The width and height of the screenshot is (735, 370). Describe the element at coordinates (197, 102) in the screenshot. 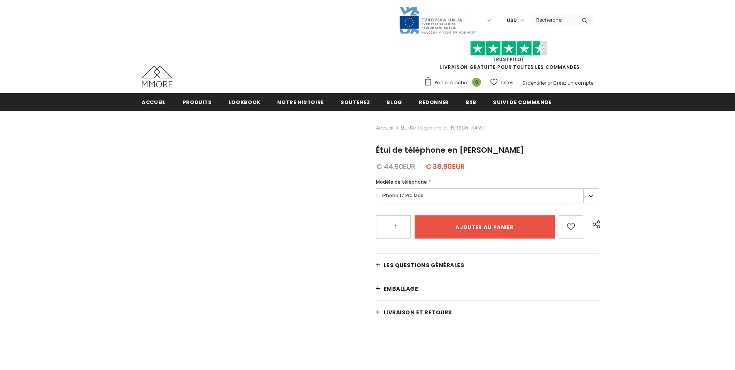

I see `a: Produits` at that location.